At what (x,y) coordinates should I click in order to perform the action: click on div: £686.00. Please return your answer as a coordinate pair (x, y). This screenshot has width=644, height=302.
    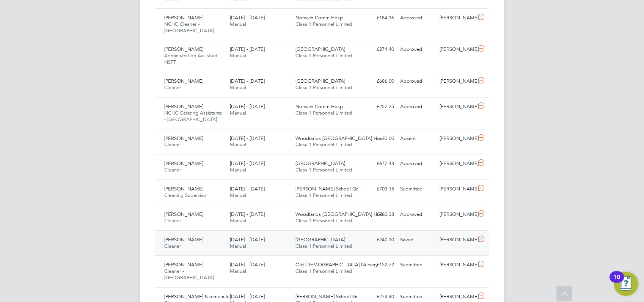
    Looking at the image, I should click on (377, 81).